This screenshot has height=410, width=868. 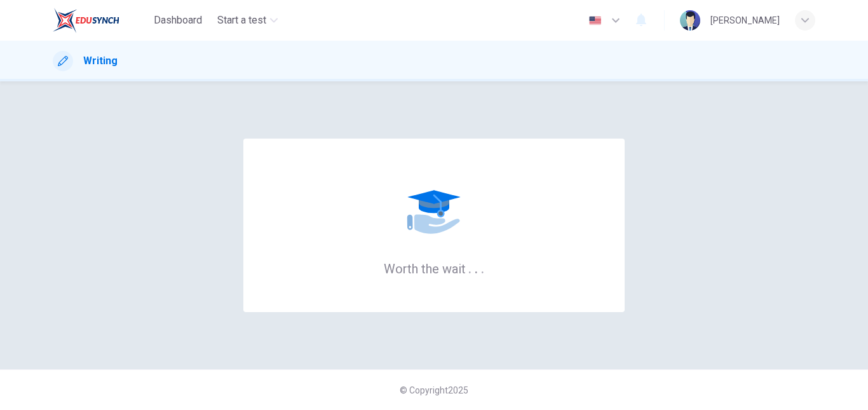 What do you see at coordinates (178, 20) in the screenshot?
I see `a: Dashboard` at bounding box center [178, 20].